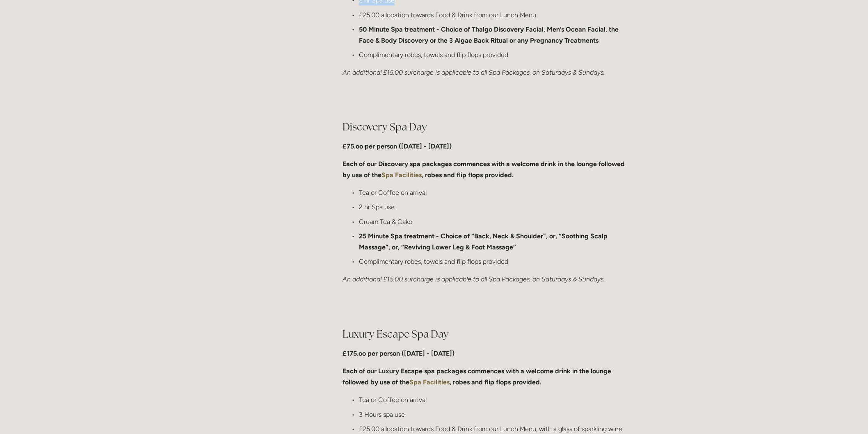  What do you see at coordinates (494, 222) in the screenshot?
I see `p: Cream Tea & Cake` at bounding box center [494, 222].